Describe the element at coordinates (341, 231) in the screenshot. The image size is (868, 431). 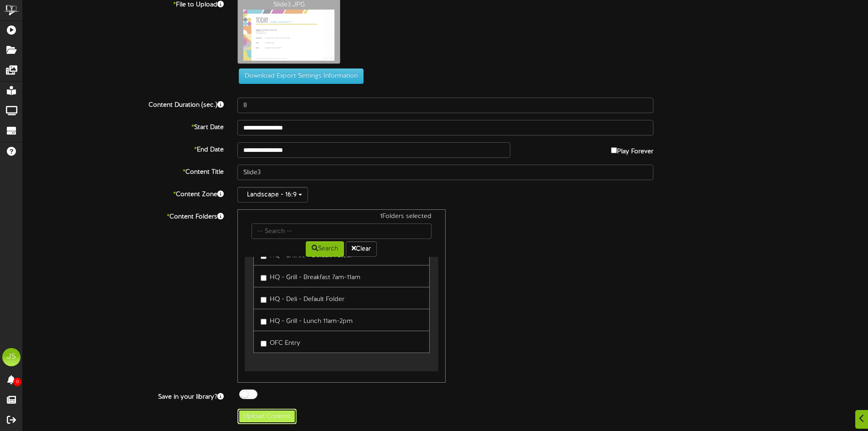
I see `input: -- Search --` at that location.